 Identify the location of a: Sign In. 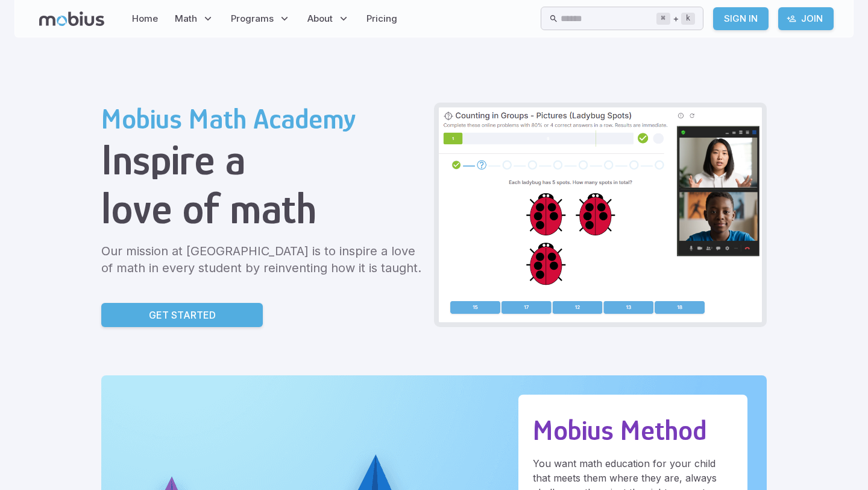
(740, 19).